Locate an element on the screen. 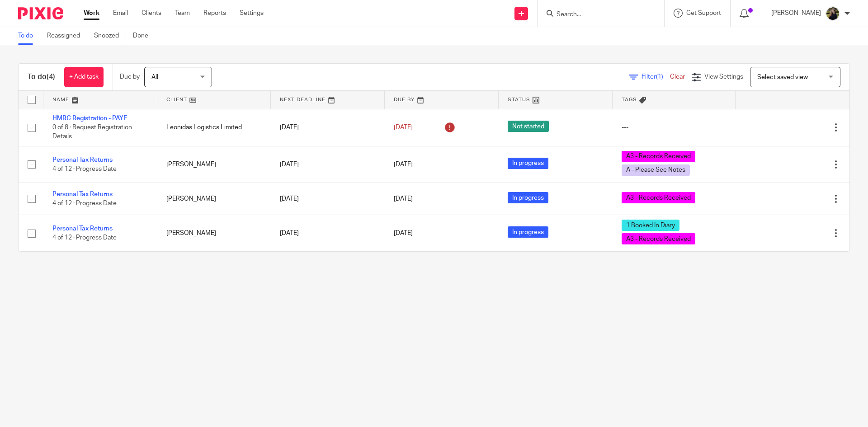 Image resolution: width=868 pixels, height=427 pixels. a: Reports is located at coordinates (215, 13).